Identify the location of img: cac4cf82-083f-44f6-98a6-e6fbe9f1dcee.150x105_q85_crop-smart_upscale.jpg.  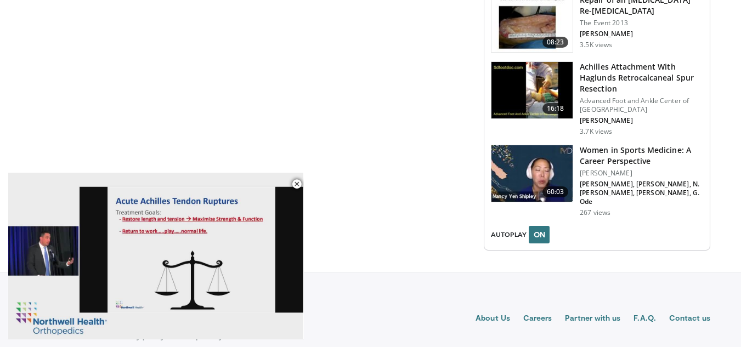
(532, 91).